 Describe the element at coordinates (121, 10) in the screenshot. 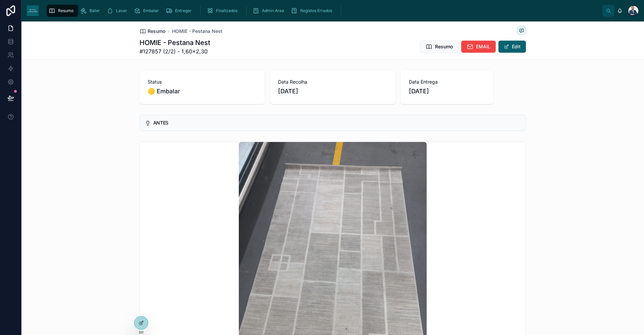

I see `span: Lavar` at that location.